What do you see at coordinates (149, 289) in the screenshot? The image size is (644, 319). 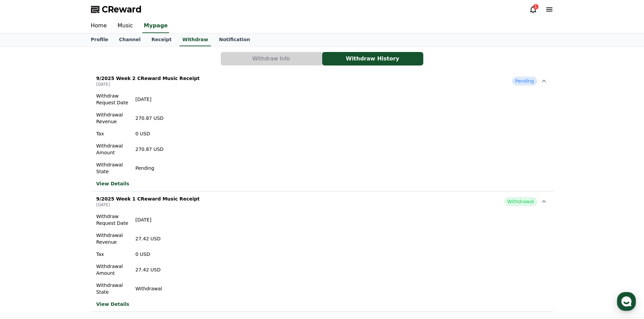 I see `p: Withdrawal` at bounding box center [149, 289].